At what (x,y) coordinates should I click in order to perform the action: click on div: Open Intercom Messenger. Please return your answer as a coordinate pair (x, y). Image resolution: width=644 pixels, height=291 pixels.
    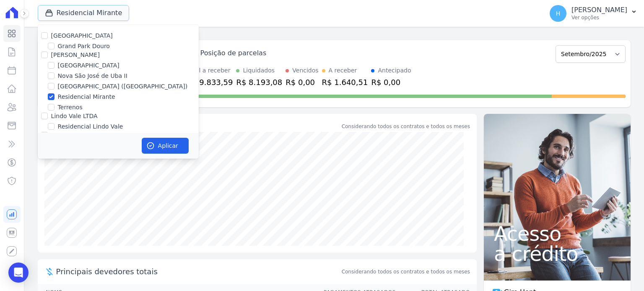
    Looking at the image, I should click on (18, 273).